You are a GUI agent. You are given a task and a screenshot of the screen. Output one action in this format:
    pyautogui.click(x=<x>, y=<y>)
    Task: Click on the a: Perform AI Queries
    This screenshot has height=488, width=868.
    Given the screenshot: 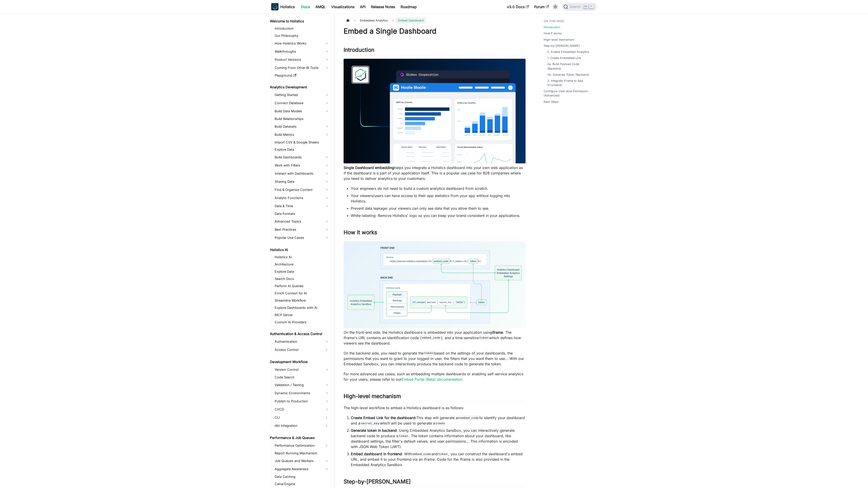 What is the action you would take?
    pyautogui.click(x=302, y=286)
    